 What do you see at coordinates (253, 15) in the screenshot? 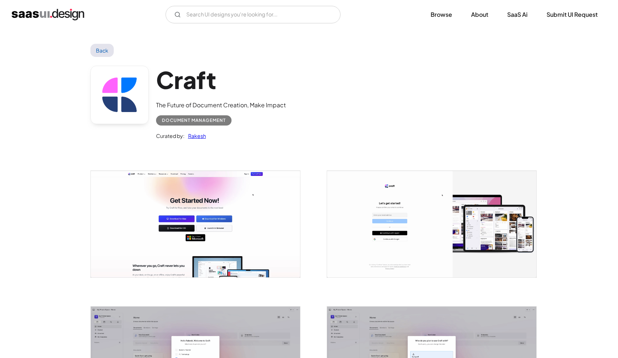
I see `input: Search UI designs you're looking for...` at bounding box center [253, 15].